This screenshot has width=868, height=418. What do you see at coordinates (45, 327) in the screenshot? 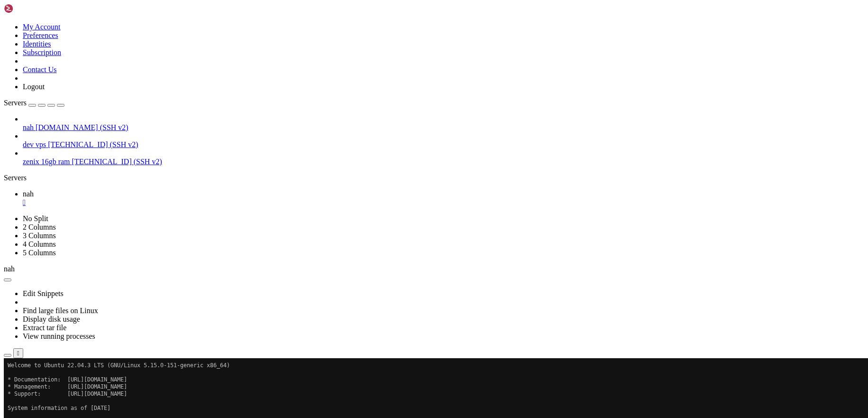
I see `a: Extract tar file` at bounding box center [45, 327].